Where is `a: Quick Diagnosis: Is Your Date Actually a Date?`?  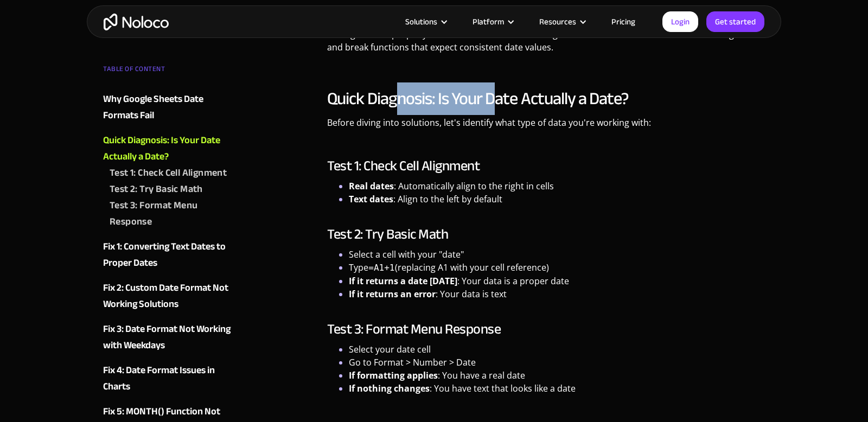 a: Quick Diagnosis: Is Your Date Actually a Date? is located at coordinates (169, 149).